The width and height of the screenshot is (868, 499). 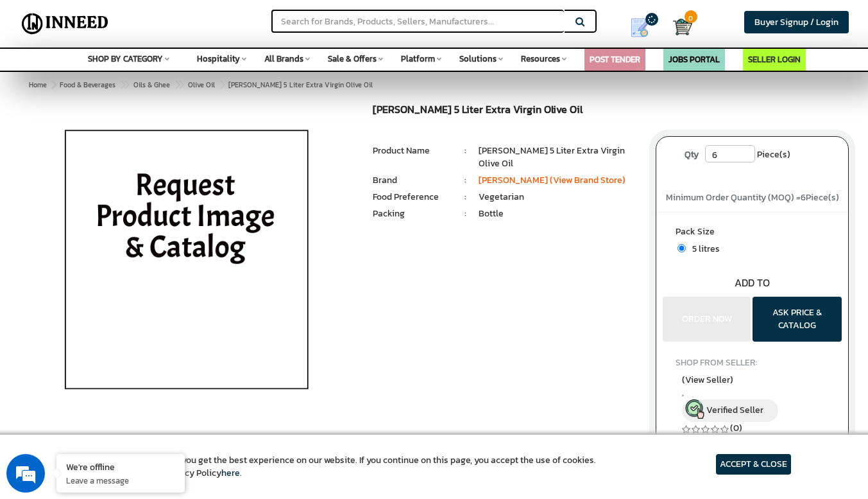 I want to click on a: my Quotes, so click(x=645, y=27).